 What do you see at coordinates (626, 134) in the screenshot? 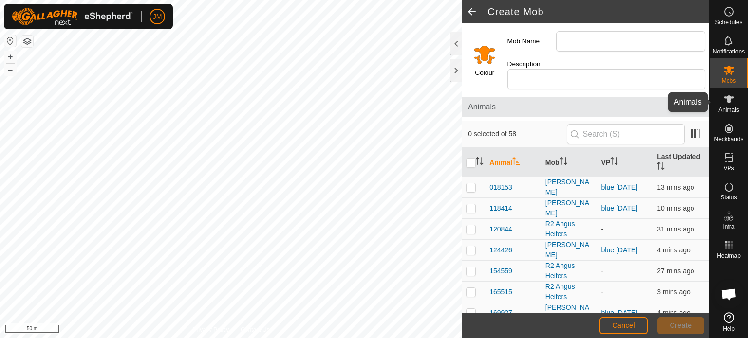
I see `input: Search (S)` at bounding box center [626, 134].